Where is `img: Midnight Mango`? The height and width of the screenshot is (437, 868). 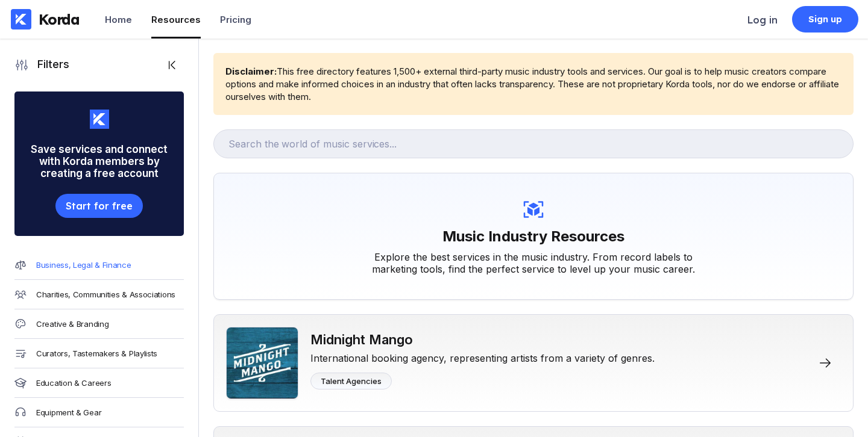
img: Midnight Mango is located at coordinates (262, 363).